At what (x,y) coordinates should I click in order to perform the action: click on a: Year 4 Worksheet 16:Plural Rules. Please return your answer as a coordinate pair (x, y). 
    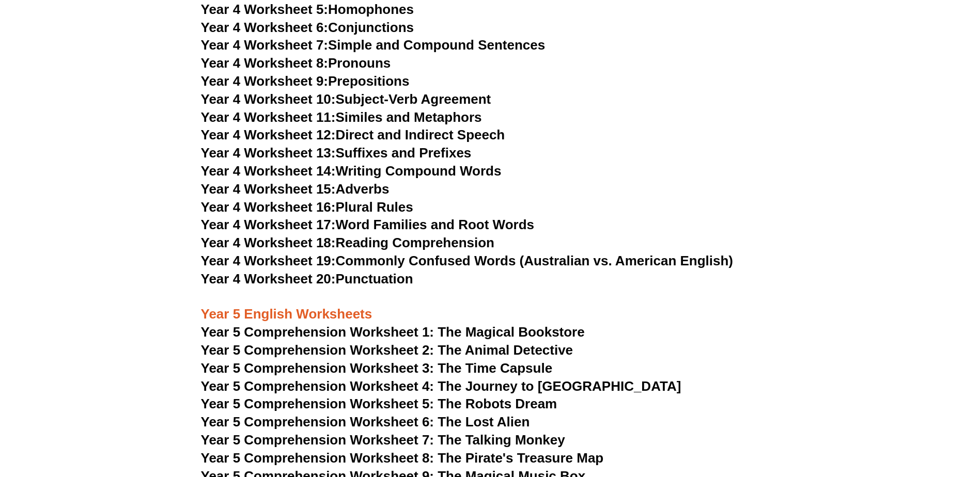
    Looking at the image, I should click on (307, 207).